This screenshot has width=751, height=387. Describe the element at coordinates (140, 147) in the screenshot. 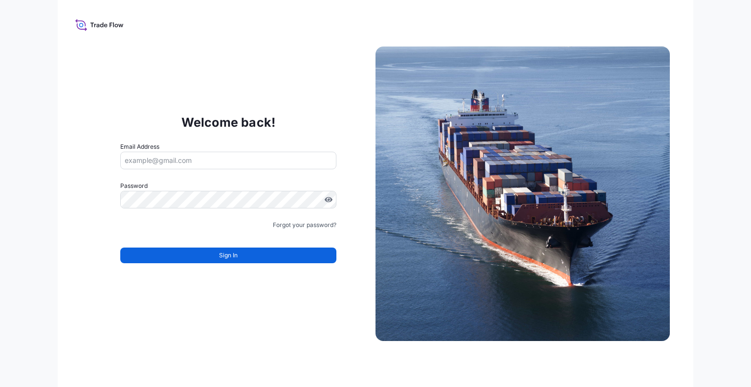

I see `label: Email Address` at that location.